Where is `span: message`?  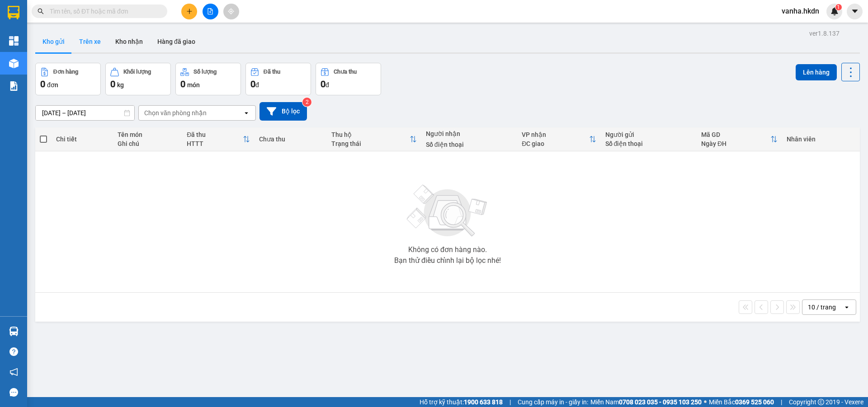 span: message is located at coordinates (14, 392).